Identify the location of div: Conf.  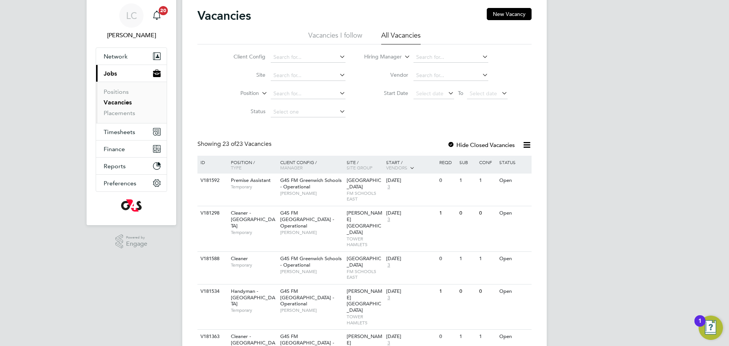
(487, 162).